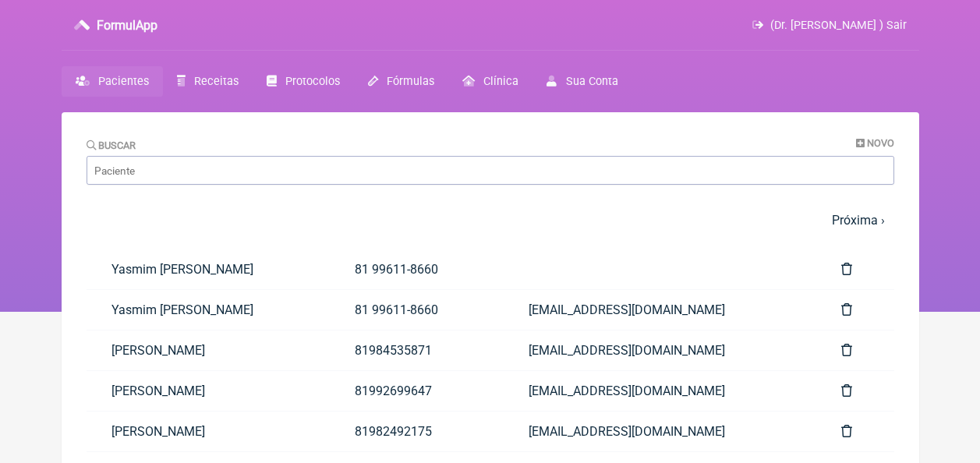 The width and height of the screenshot is (980, 463). Describe the element at coordinates (313, 81) in the screenshot. I see `span: Protocolos` at that location.